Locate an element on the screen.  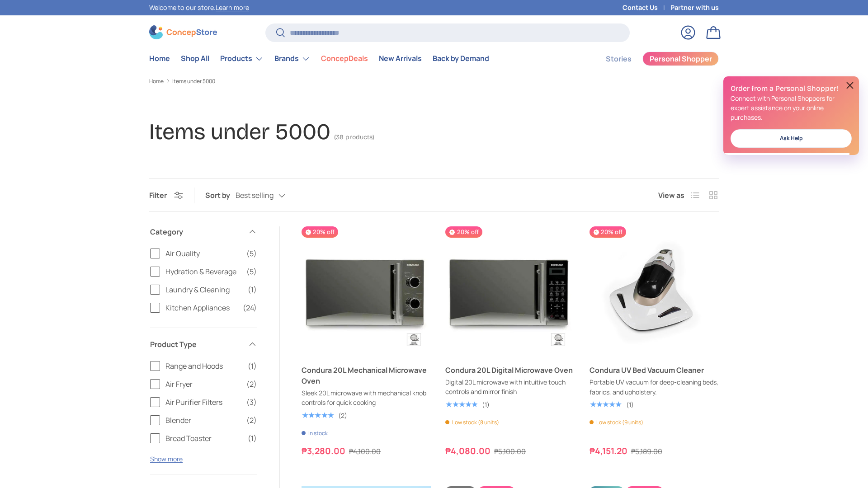
span: Bread Toaster is located at coordinates (204, 439).